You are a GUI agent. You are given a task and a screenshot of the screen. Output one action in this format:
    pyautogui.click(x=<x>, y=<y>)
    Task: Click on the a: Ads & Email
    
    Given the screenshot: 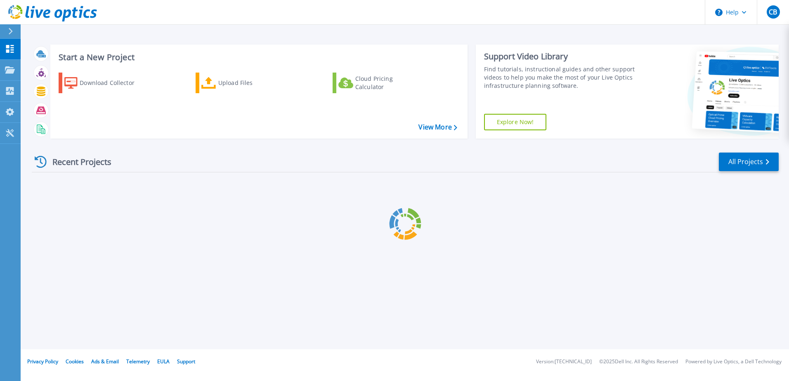 What is the action you would take?
    pyautogui.click(x=105, y=361)
    